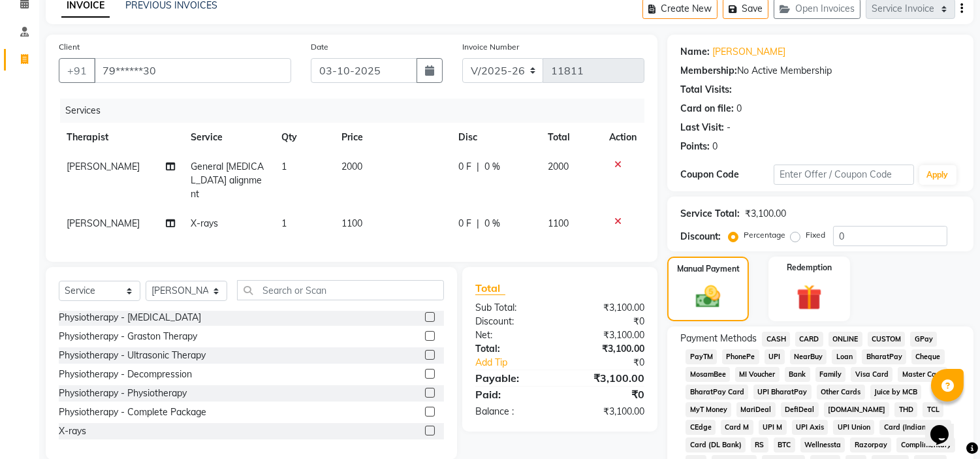  I want to click on div: Balance :, so click(513, 411).